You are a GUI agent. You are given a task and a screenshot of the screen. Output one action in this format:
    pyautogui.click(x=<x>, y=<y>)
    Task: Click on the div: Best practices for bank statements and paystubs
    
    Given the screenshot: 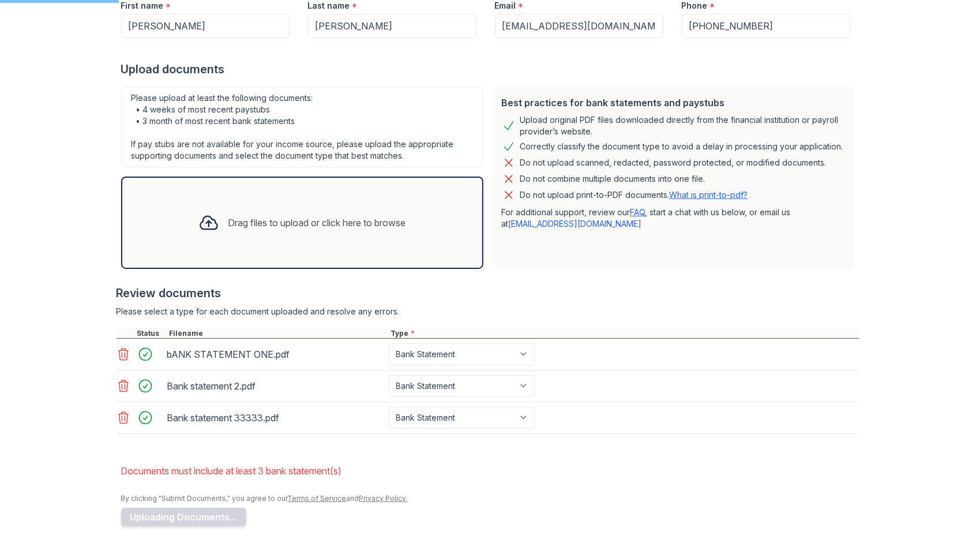 What is the action you would take?
    pyautogui.click(x=673, y=102)
    